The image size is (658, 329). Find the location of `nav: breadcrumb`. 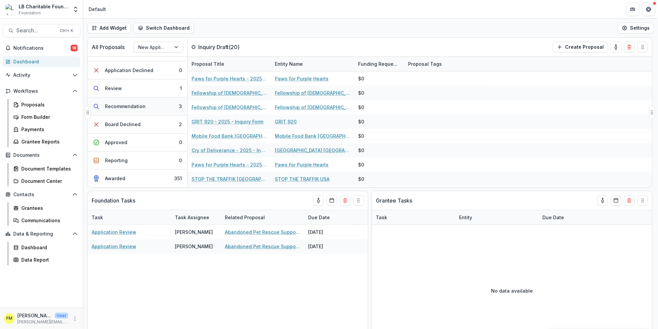

nav: breadcrumb is located at coordinates (97, 9).